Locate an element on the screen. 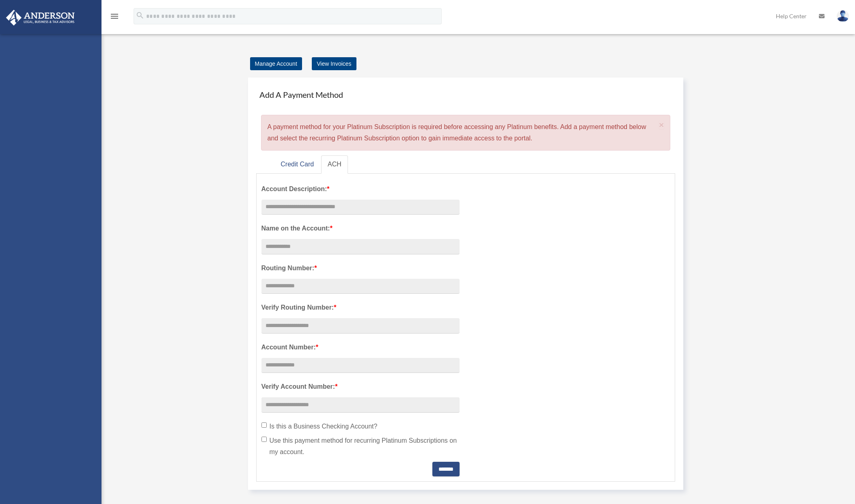 The width and height of the screenshot is (855, 504). a: Manage Account is located at coordinates (276, 64).